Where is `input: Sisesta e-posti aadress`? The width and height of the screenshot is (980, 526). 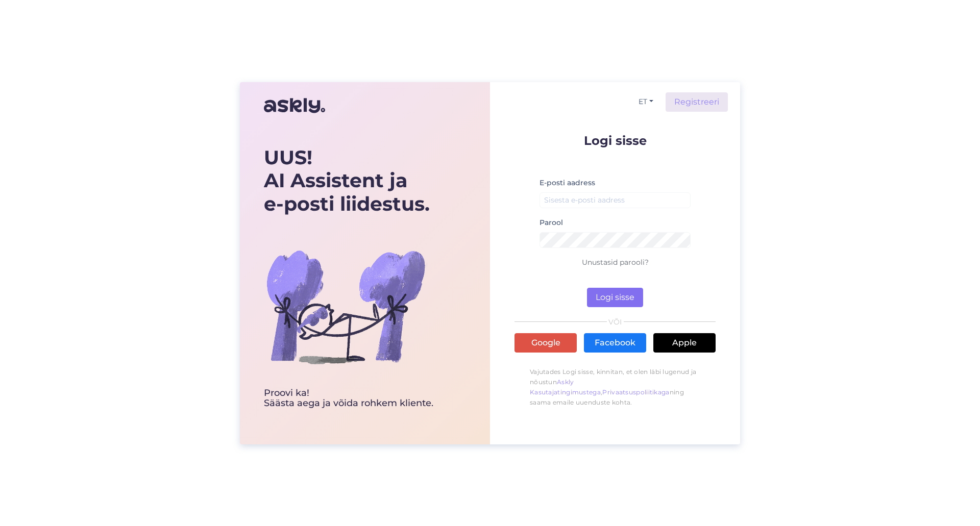
input: Sisesta e-posti aadress is located at coordinates (615, 200).